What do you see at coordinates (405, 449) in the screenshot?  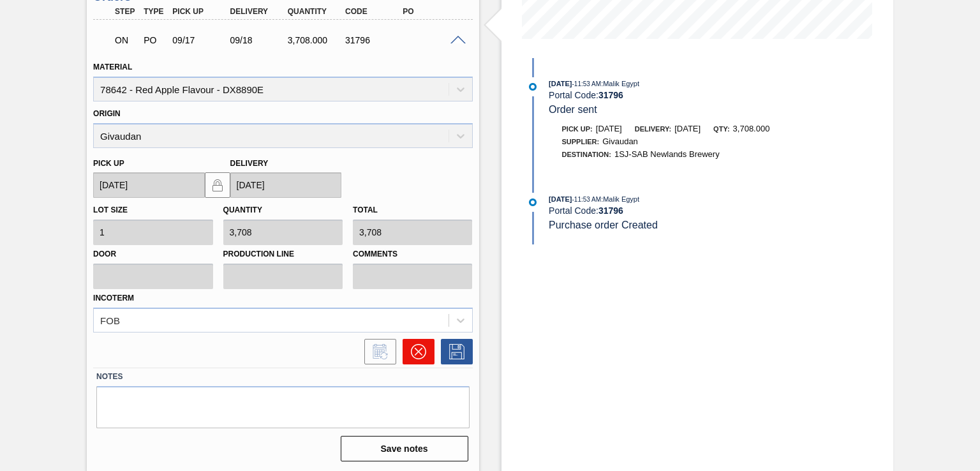 I see `button: Save notes` at bounding box center [405, 449].